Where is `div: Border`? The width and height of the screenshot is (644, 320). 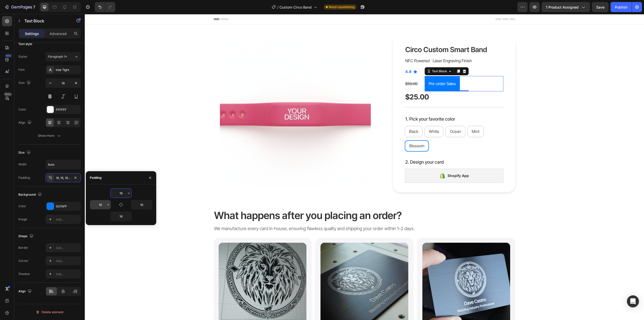 div: Border is located at coordinates (23, 248).